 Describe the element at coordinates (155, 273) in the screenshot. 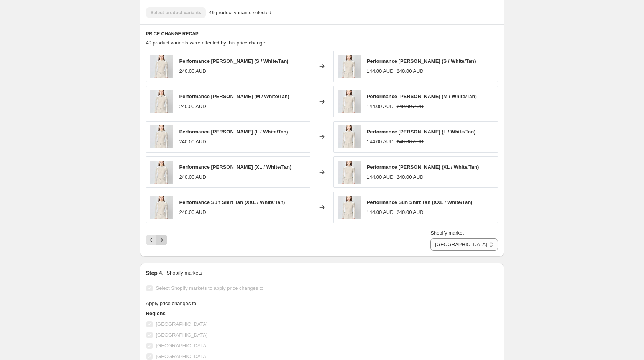

I see `h2: Step 4.` at that location.